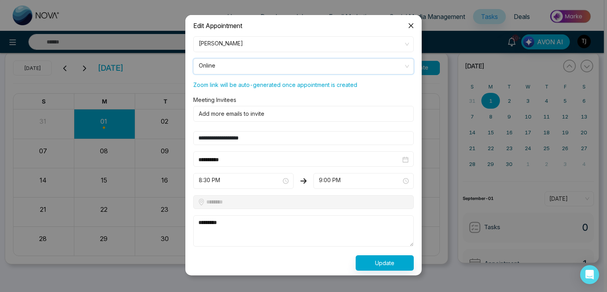  I want to click on span: Online, so click(303, 66).